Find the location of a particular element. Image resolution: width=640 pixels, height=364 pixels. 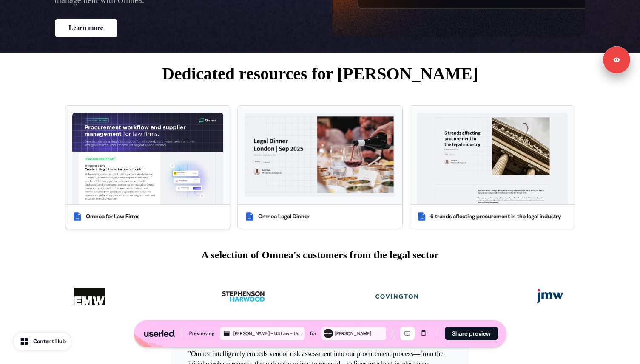

button: Share preview is located at coordinates (471, 334).